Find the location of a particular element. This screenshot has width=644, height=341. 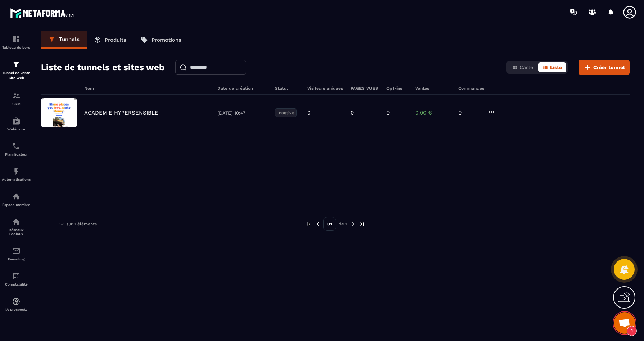

h6: Opt-ins is located at coordinates (397, 88).